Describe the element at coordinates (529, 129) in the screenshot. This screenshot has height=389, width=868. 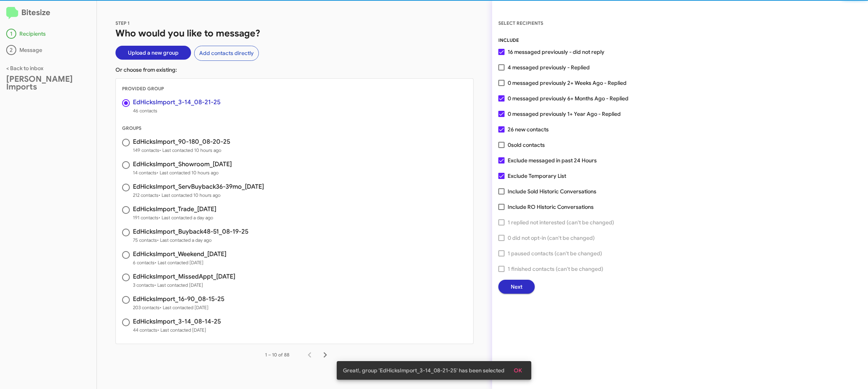
I see `span: 26 new contacts` at that location.